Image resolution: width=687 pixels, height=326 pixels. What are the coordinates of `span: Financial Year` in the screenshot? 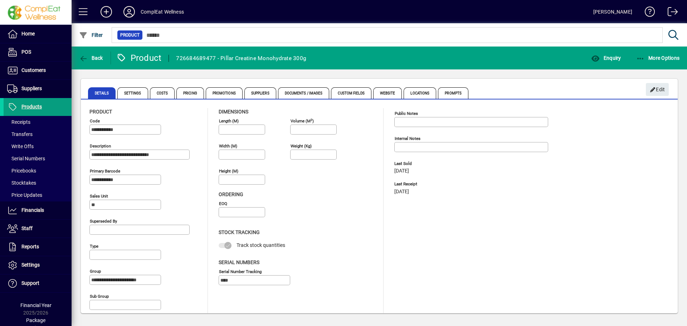 It's located at (36, 305).